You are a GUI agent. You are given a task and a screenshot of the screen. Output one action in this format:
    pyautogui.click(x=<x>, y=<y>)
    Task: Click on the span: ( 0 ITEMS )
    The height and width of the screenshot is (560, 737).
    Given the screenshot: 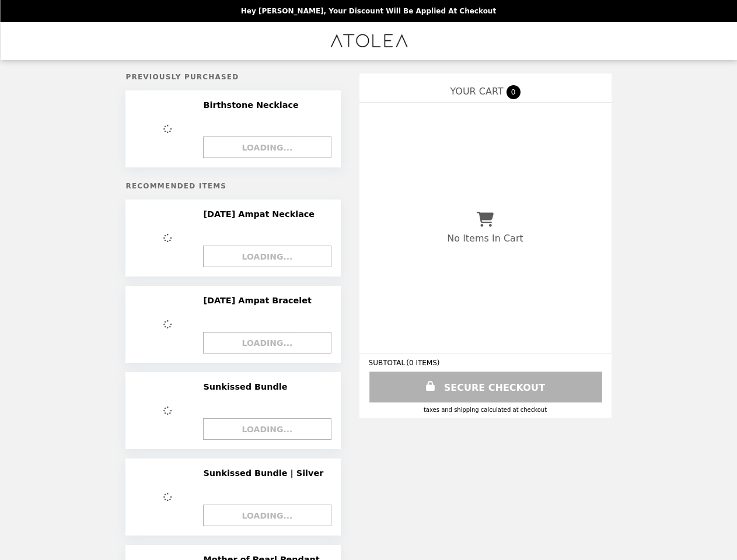 What is the action you would take?
    pyautogui.click(x=423, y=363)
    